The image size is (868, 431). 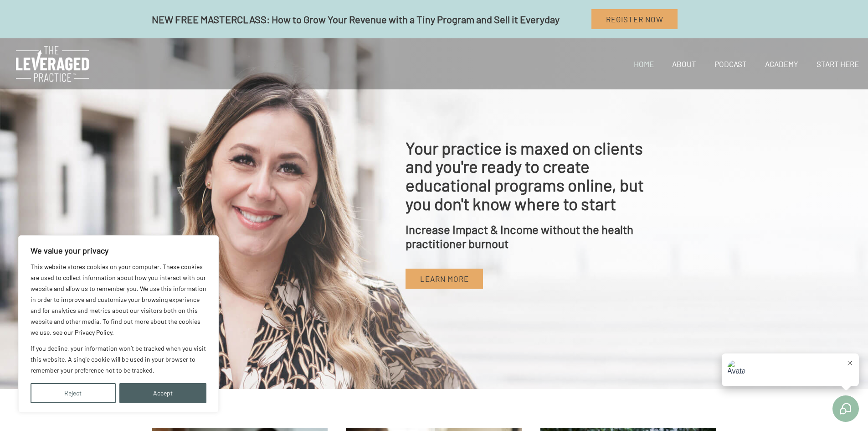 I want to click on button: Accept, so click(x=163, y=393).